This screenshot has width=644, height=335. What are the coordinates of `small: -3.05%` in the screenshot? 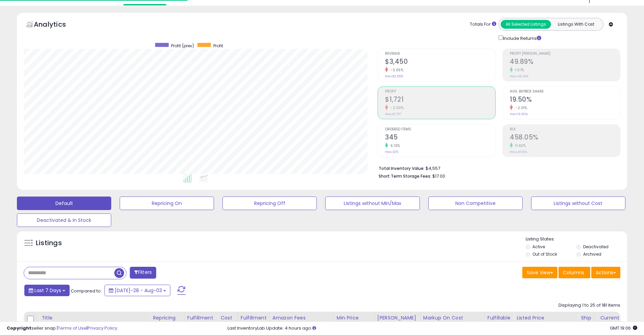 It's located at (396, 70).